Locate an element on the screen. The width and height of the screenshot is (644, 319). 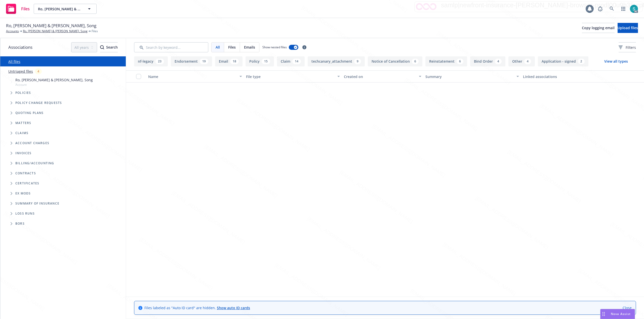
a: All files is located at coordinates (14, 61).